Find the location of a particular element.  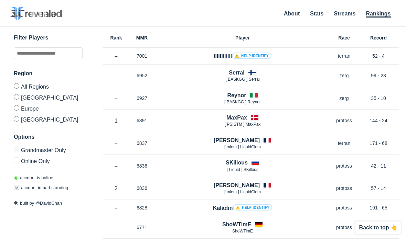

h4: Reynor is located at coordinates (236, 95).